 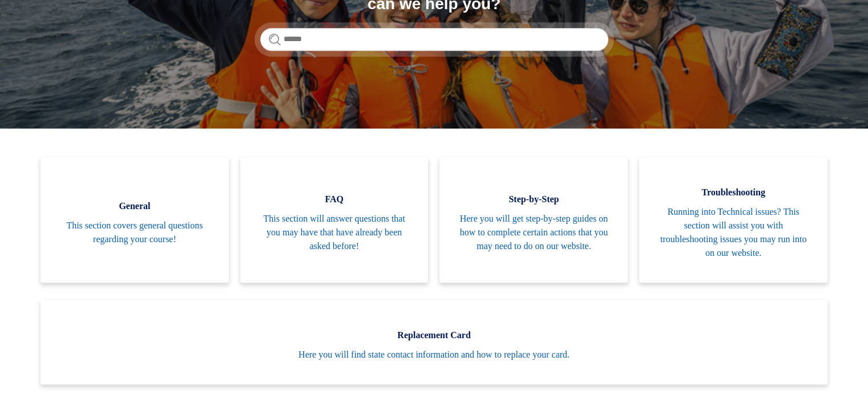 I want to click on a: FAQ This section will answer questions that you may have that have already been asked before!, so click(x=334, y=220).